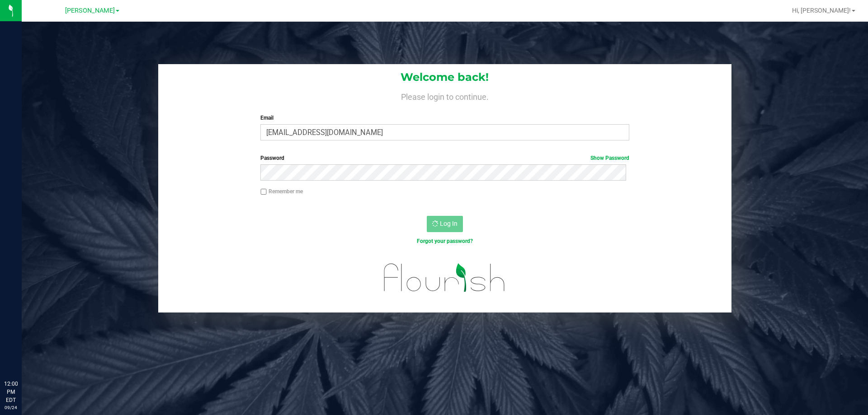  Describe the element at coordinates (272, 158) in the screenshot. I see `span: Password` at that location.